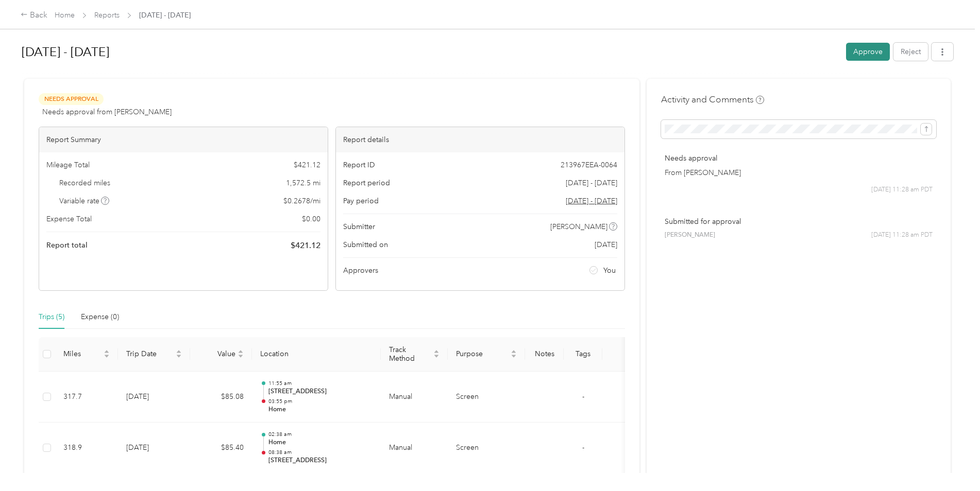 This screenshot has height=491, width=980. What do you see at coordinates (359, 165) in the screenshot?
I see `span: Report ID` at bounding box center [359, 165].